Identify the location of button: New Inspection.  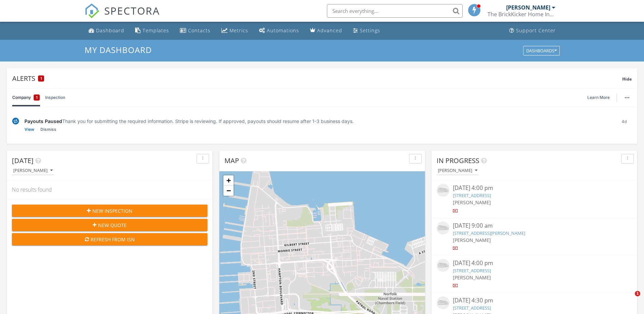
(110, 210).